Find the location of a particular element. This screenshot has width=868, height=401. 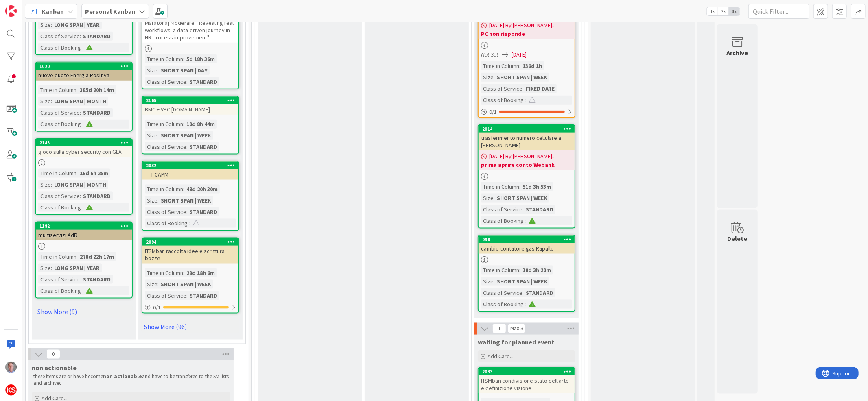

div: 5d 18h 36m is located at coordinates (200, 59).